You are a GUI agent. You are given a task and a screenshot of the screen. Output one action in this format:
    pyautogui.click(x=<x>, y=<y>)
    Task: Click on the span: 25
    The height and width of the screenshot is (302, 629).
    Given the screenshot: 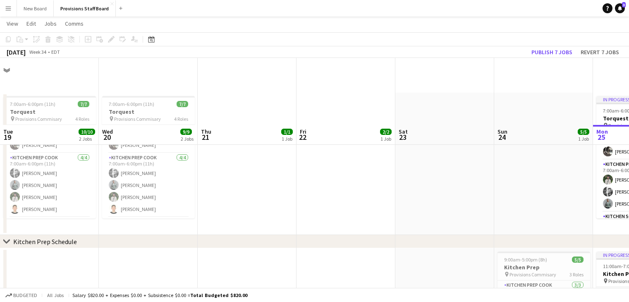 What is the action you would take?
    pyautogui.click(x=602, y=137)
    